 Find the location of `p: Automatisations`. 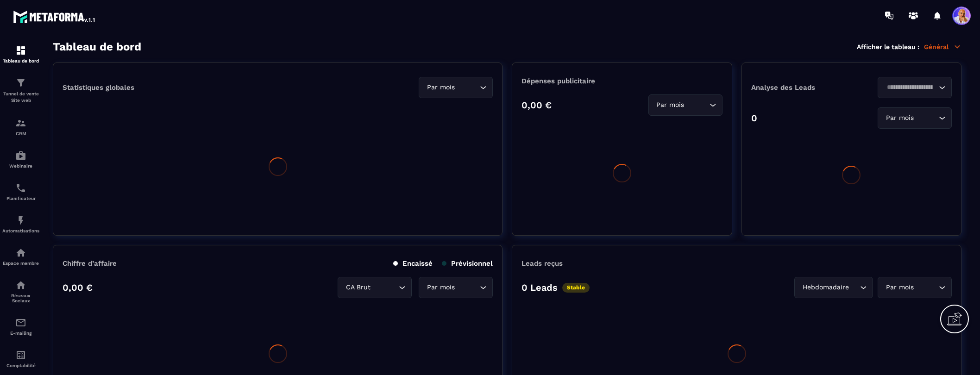

p: Automatisations is located at coordinates (21, 230).